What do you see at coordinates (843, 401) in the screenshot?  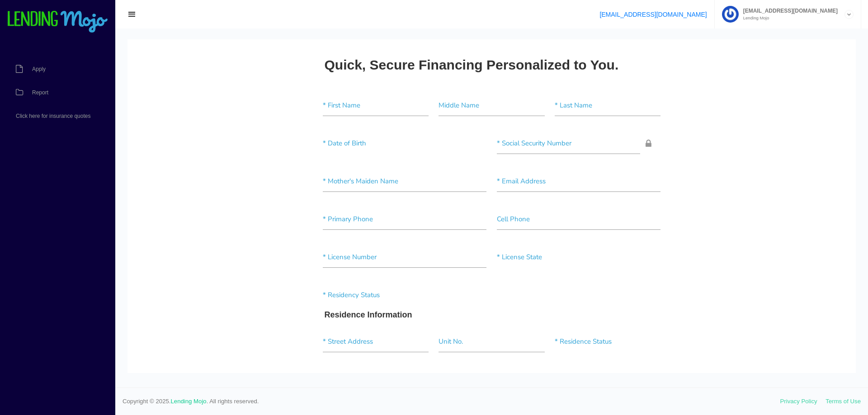 I see `a: Terms of Use` at bounding box center [843, 401].